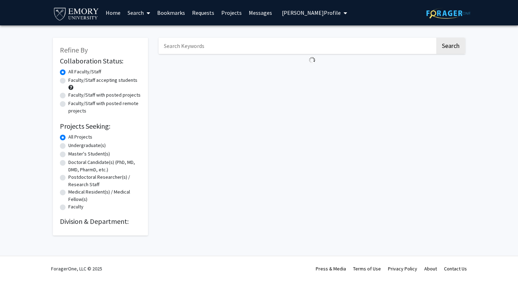  Describe the element at coordinates (105, 196) in the screenshot. I see `label: Medical Resident(s) / Medical Fellow(s)` at that location.